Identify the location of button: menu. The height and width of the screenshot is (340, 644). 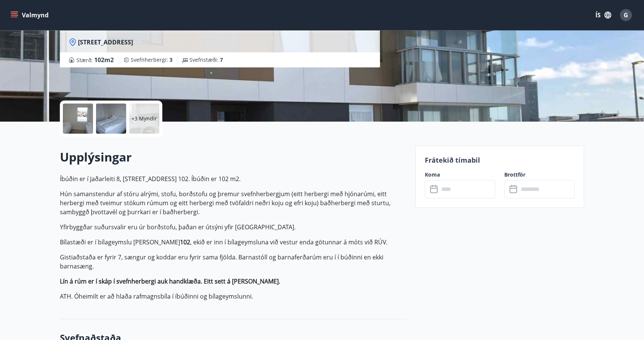
(30, 15).